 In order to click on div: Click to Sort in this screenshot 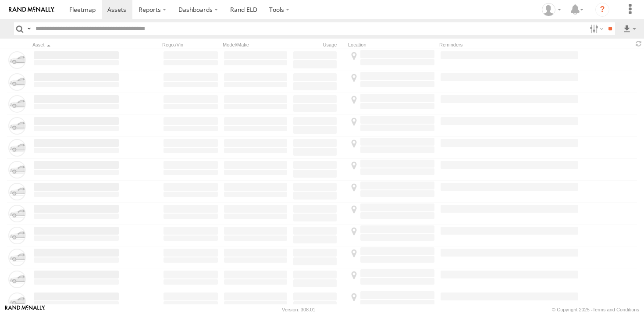, I will do `click(76, 45)`.